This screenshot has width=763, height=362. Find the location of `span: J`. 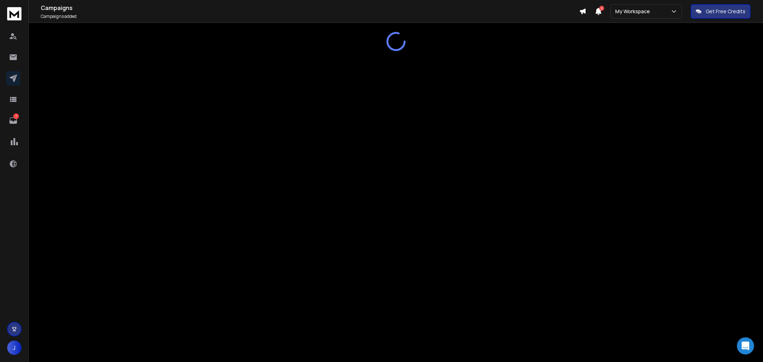

span: J is located at coordinates (14, 348).